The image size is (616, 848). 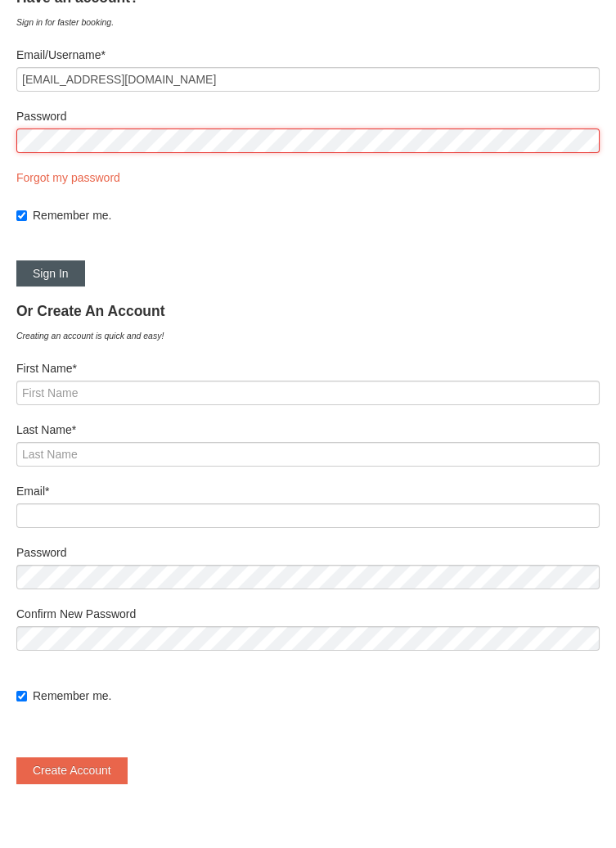 What do you see at coordinates (51, 274) in the screenshot?
I see `button: Sign In` at bounding box center [51, 274].